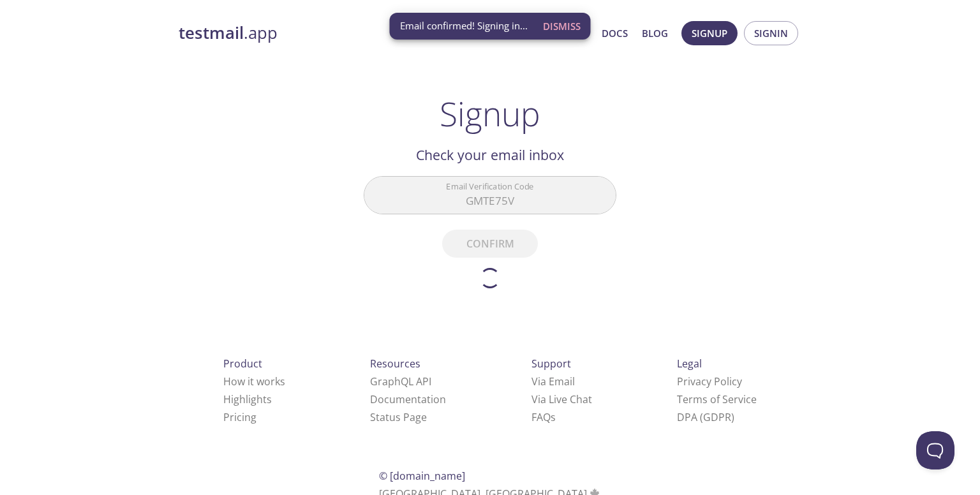 The width and height of the screenshot is (980, 495). What do you see at coordinates (710, 33) in the screenshot?
I see `span: Signup` at bounding box center [710, 33].